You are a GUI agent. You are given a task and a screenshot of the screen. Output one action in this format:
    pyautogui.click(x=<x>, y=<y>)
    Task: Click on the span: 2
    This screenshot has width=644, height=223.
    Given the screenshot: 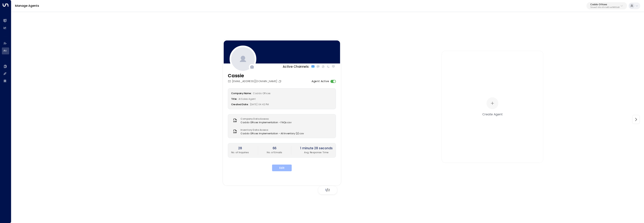 What is the action you would take?
    pyautogui.click(x=329, y=190)
    